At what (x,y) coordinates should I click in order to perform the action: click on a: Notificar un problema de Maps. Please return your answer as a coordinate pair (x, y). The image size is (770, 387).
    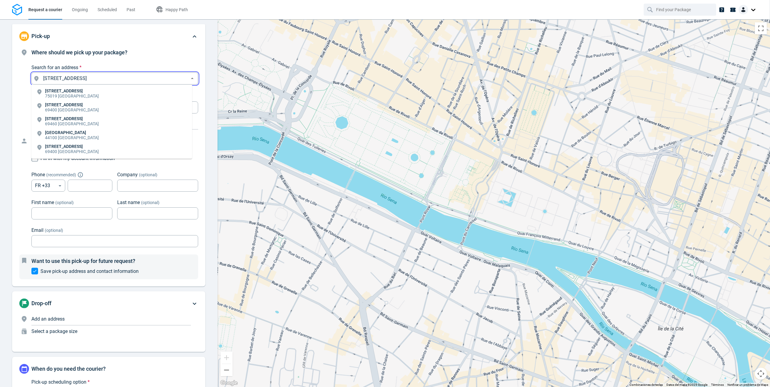
    Looking at the image, I should click on (748, 385).